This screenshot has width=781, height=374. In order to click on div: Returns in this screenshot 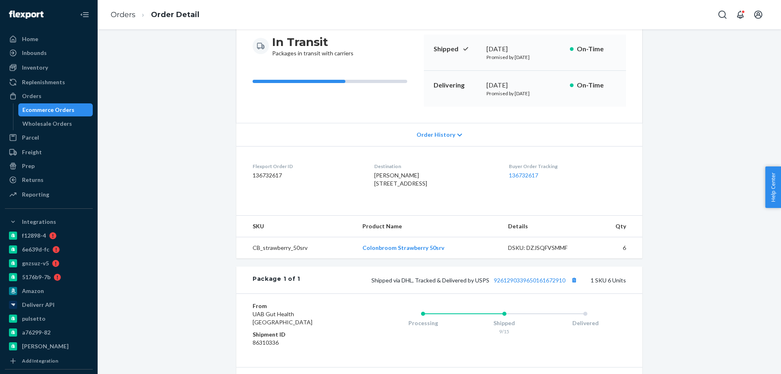, I will do `click(33, 180)`.